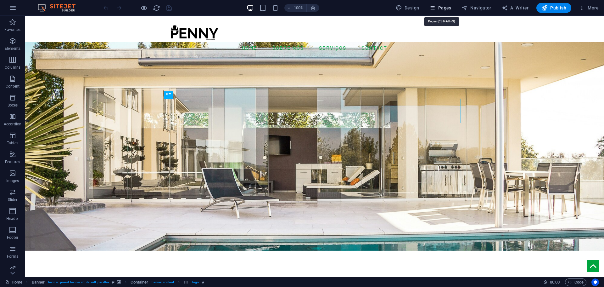 The height and width of the screenshot is (287, 604). I want to click on span: . banner .preset-banner-v3-default .parallax, so click(78, 282).